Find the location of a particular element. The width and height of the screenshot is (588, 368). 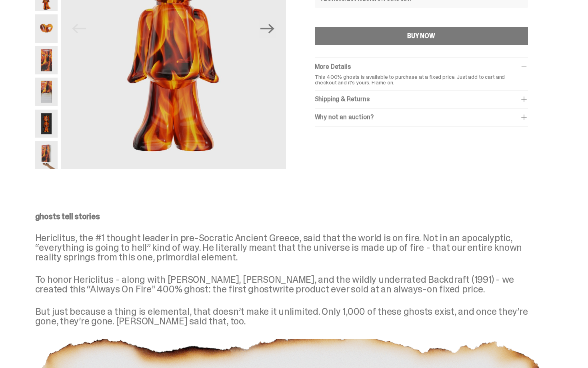

button: BUY NOW is located at coordinates (421, 36).